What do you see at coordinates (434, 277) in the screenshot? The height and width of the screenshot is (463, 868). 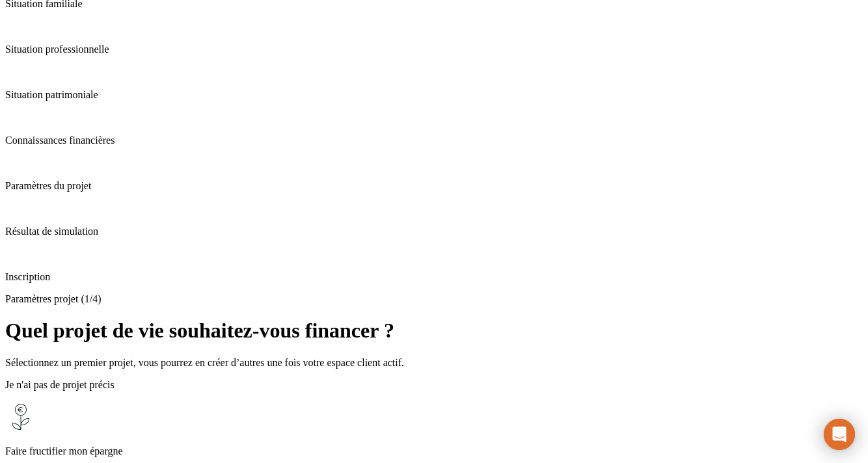 I see `p: Inscription` at bounding box center [434, 277].